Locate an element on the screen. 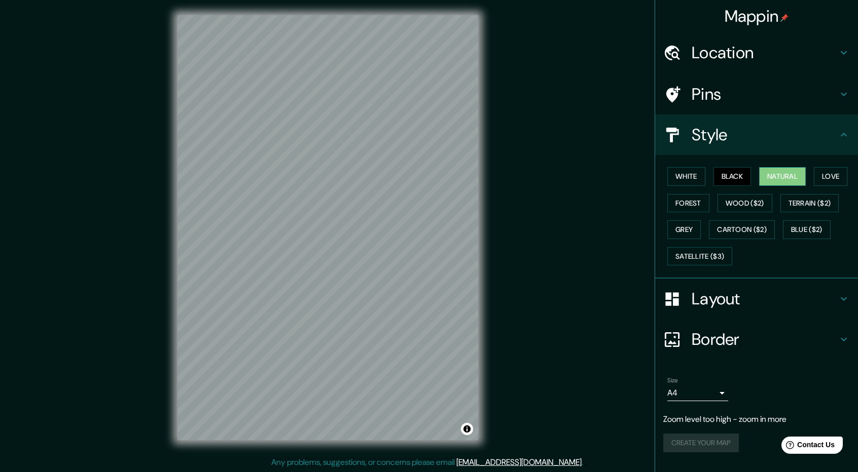 The width and height of the screenshot is (858, 472). button: Blue ($2) is located at coordinates (806, 230).